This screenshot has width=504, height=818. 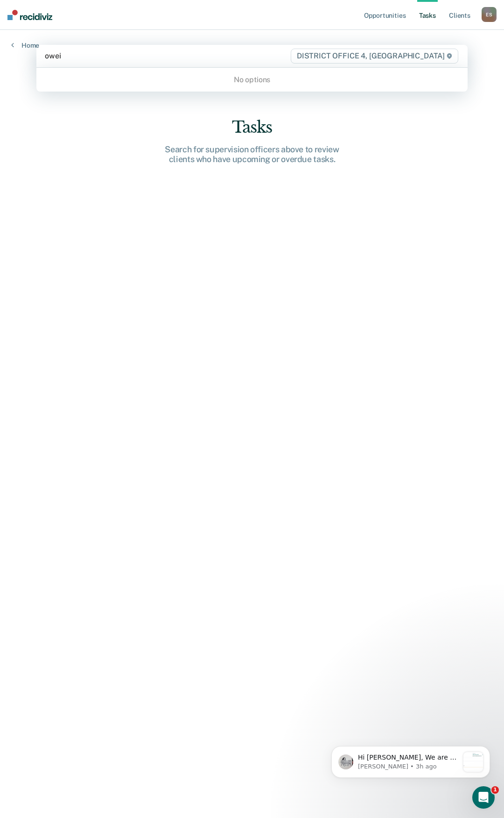 I want to click on div: Search for supervision officers above to review clients who have upcoming or overdue tasks., so click(x=252, y=154).